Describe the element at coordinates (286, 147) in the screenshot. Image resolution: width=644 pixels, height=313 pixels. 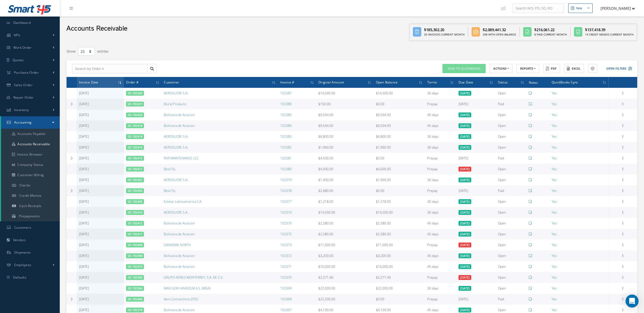
I see `a: 102382` at that location.